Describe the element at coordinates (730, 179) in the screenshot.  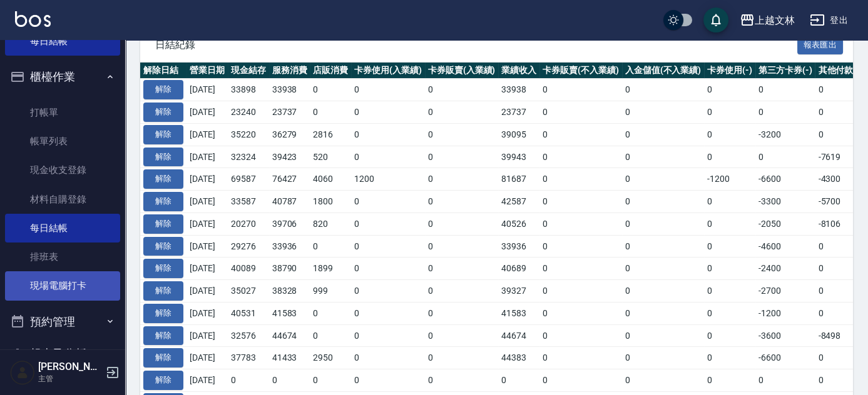
I see `td: -1200` at that location.